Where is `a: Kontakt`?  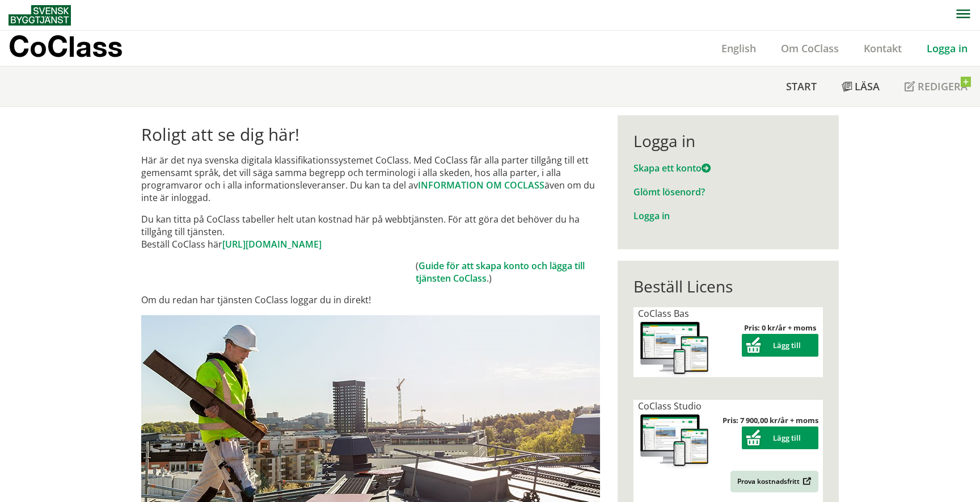
a: Kontakt is located at coordinates (882, 48).